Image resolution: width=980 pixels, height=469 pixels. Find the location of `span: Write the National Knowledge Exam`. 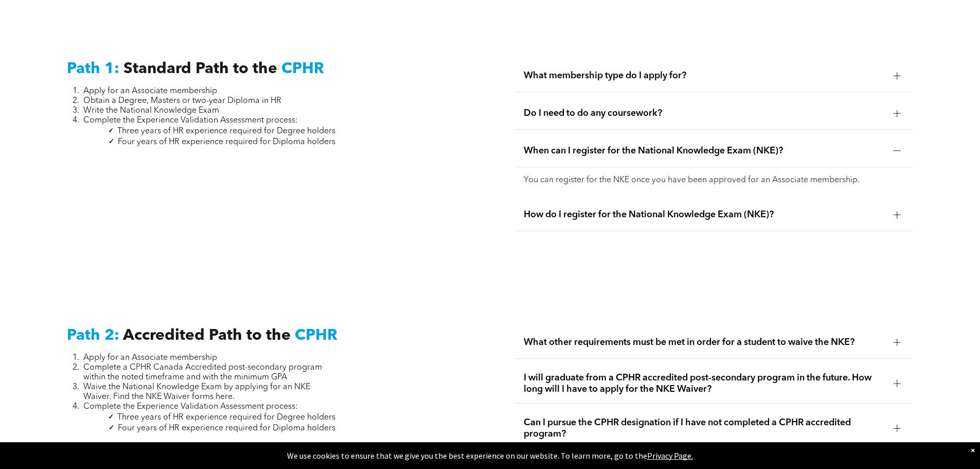

span: Write the National Knowledge Exam is located at coordinates (151, 110).